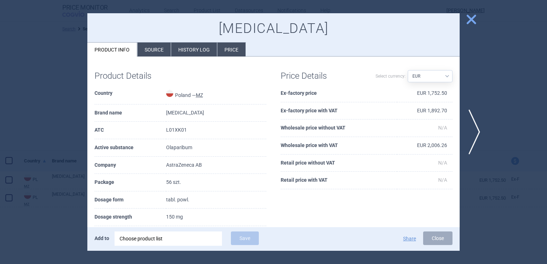 This screenshot has width=547, height=264. I want to click on abbr: MZ — List of reimbursed medicinal products published by the Ministry of Health, Poland., so click(199, 95).